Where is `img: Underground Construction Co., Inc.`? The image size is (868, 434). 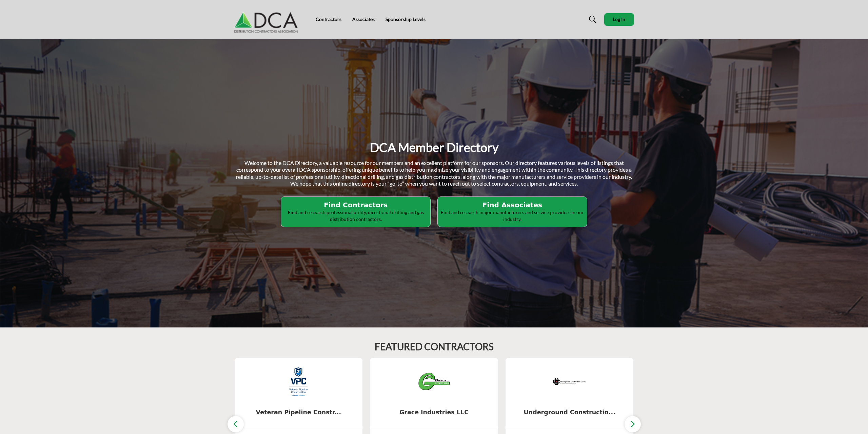
img: Underground Construction Co., Inc. is located at coordinates (570, 382).